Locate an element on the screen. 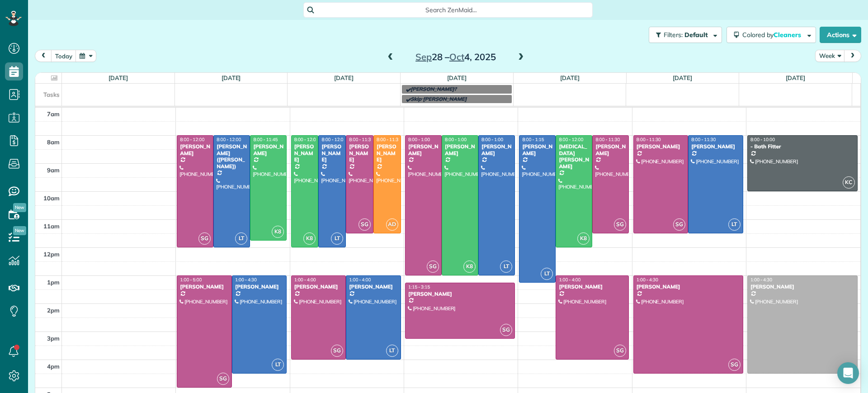 Image resolution: width=868 pixels, height=393 pixels. span: 2pm is located at coordinates (53, 310).